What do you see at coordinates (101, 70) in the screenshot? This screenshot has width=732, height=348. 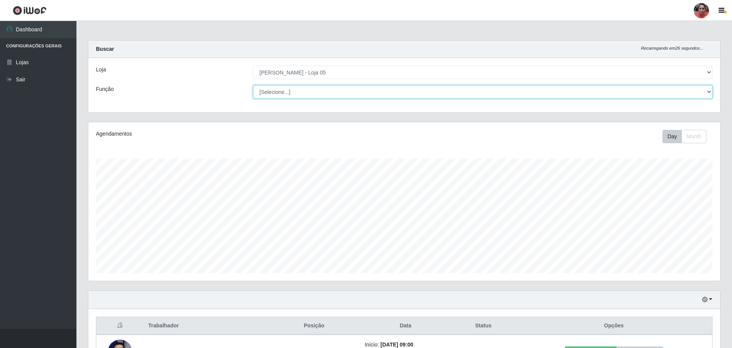 I see `label: Loja` at bounding box center [101, 70].